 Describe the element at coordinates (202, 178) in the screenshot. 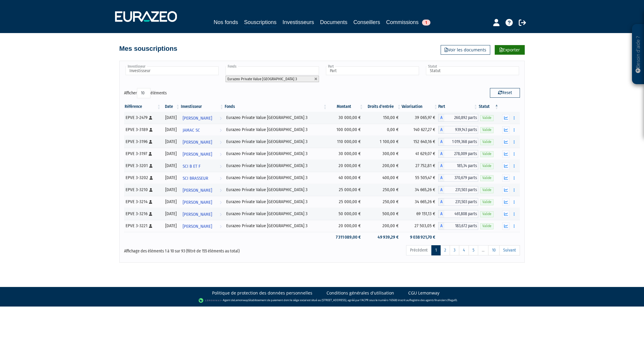

I see `a: SCI BRASSEUR` at that location.